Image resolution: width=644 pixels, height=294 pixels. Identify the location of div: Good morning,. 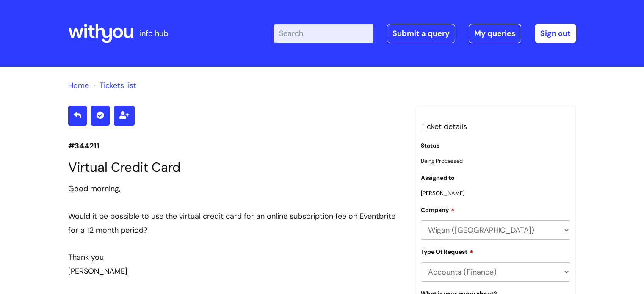
(236, 188).